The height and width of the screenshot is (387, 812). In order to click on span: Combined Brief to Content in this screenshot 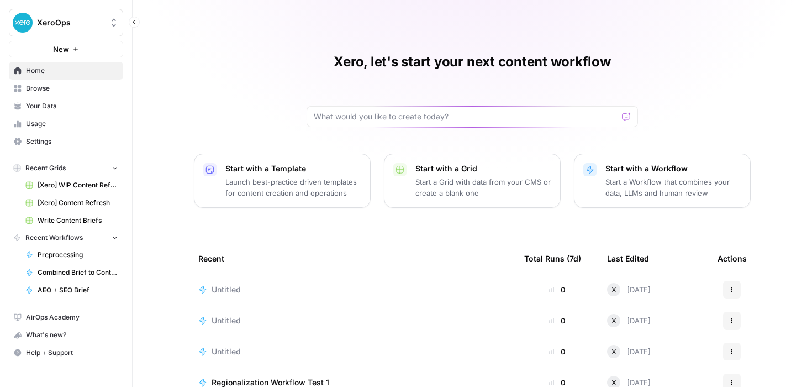, I will do `click(78, 272)`.